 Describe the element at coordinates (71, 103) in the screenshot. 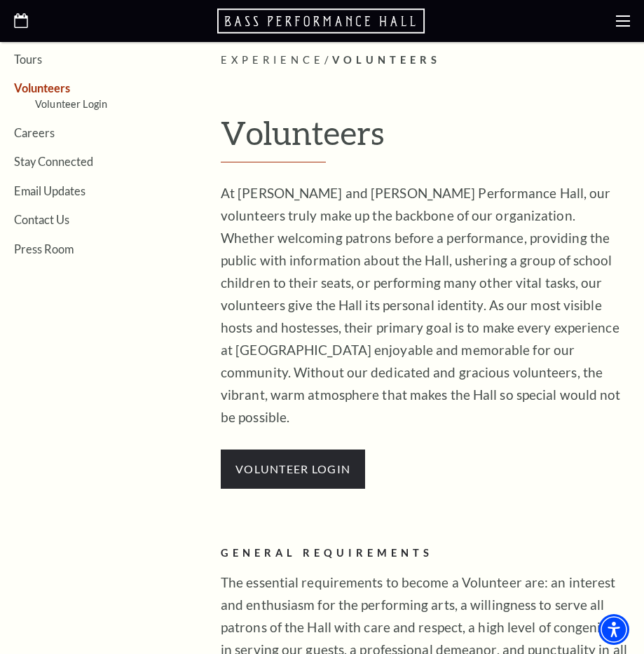

I see `a: Volunteer Login` at that location.